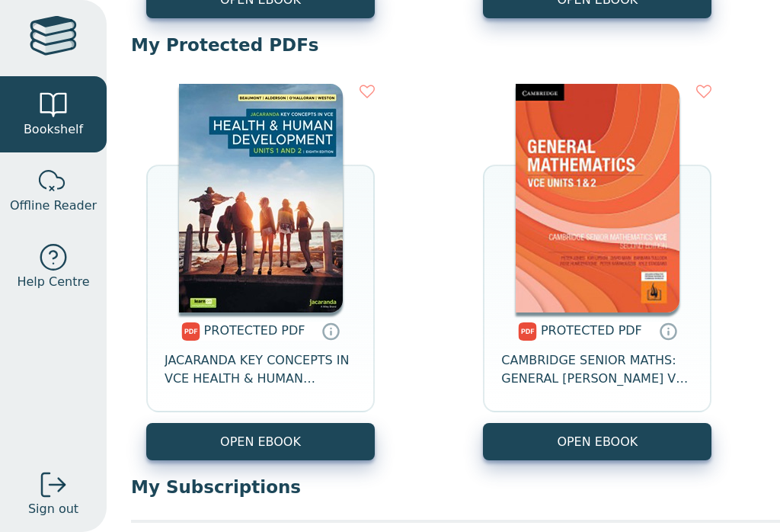  What do you see at coordinates (261, 369) in the screenshot?
I see `span: JACARANDA KEY CONCEPTS IN VCE HEALTH & HUMAN DEVELOPMENT UNITS 1&2 PRINT & LEARNON EBOOK 8E` at bounding box center [261, 369].